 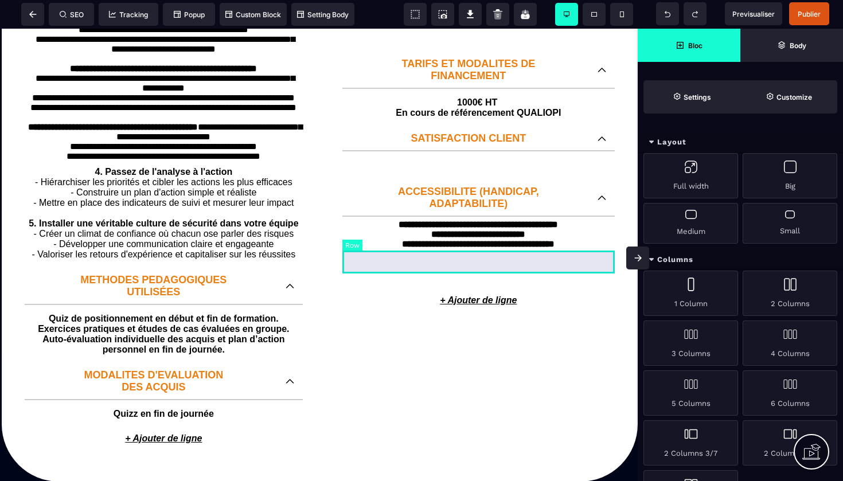 What do you see at coordinates (129, 14) in the screenshot?
I see `span: Tracking` at bounding box center [129, 14].